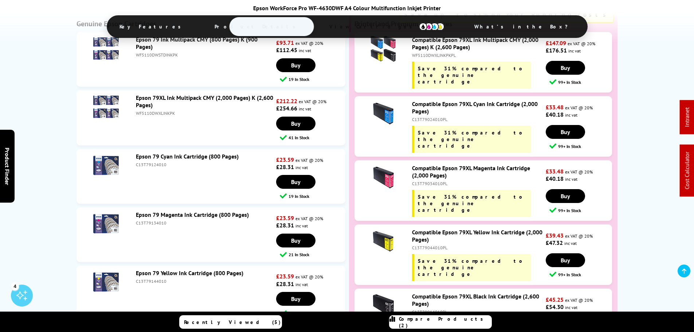 The width and height of the screenshot is (694, 332). I want to click on div: WF5110DWSTDINKPK, so click(205, 55).